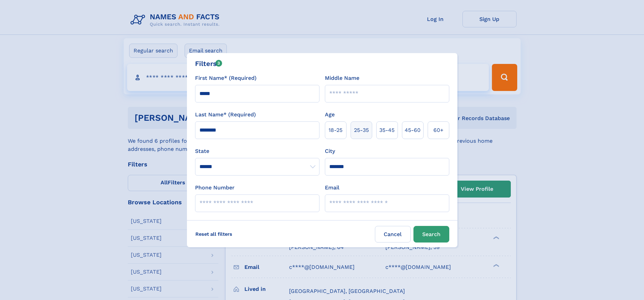  I want to click on label: Last Name* (Required), so click(225, 114).